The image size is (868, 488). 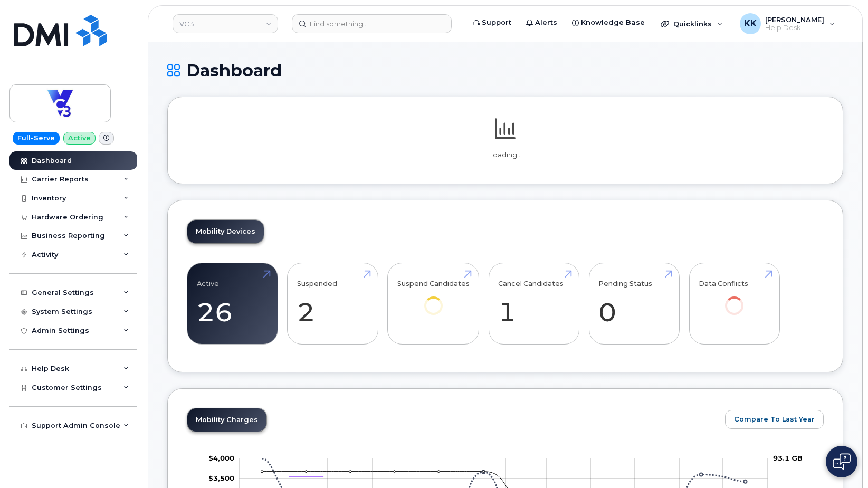 What do you see at coordinates (533, 304) in the screenshot?
I see `a: Cancel Candidates 1` at bounding box center [533, 304].